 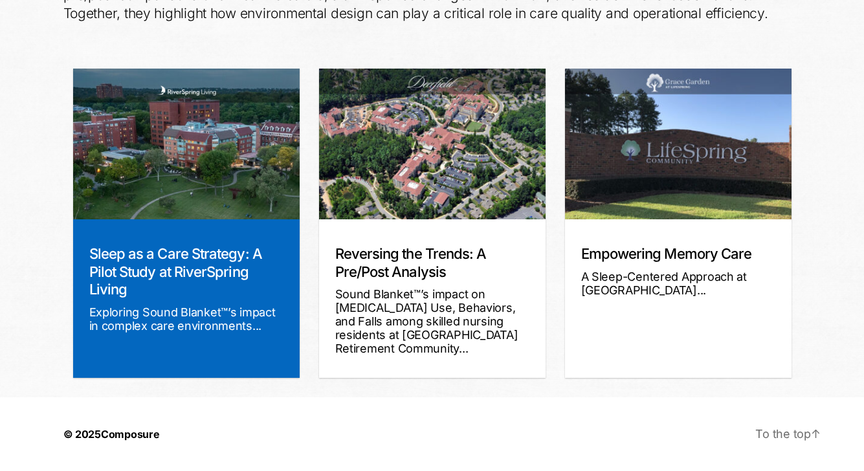 I want to click on a: Empowering Memory Care, so click(x=667, y=254).